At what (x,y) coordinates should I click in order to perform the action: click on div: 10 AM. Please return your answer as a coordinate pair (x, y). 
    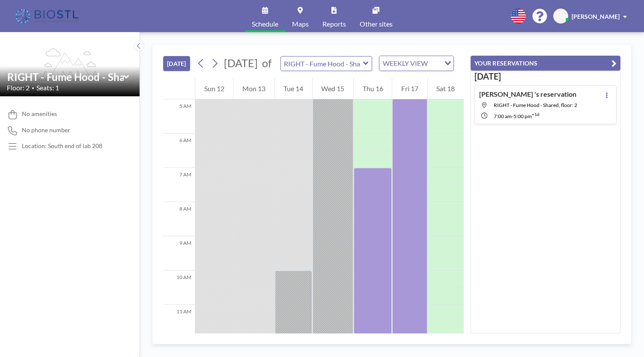
    Looking at the image, I should click on (179, 288).